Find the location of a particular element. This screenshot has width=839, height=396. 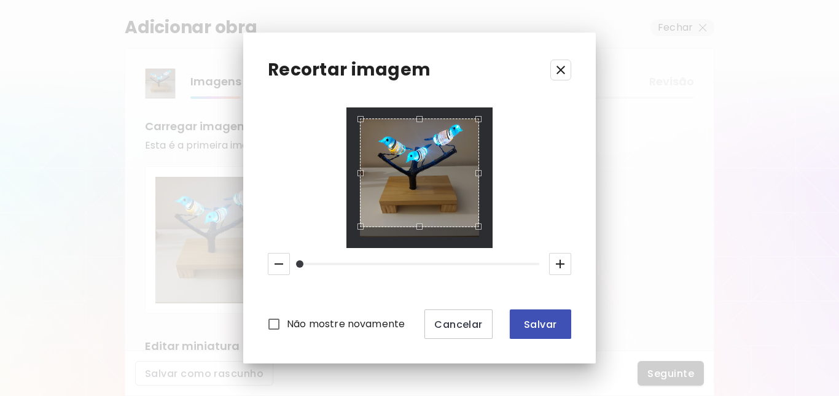

span: Cancelar is located at coordinates (458, 324).